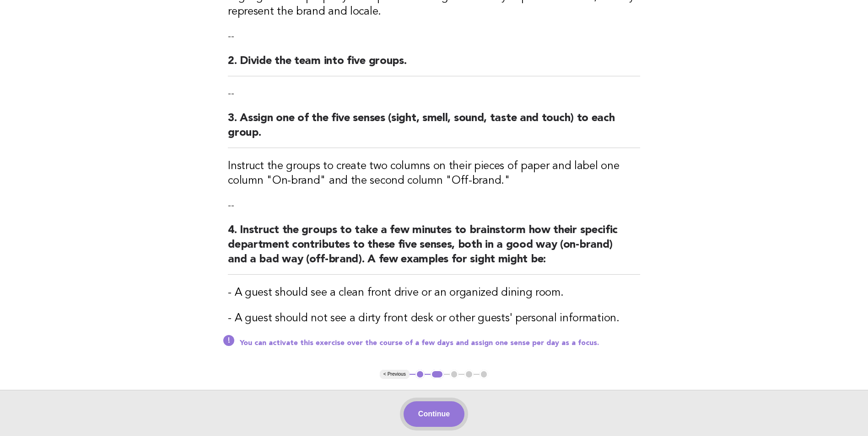 The width and height of the screenshot is (868, 436). Describe the element at coordinates (434, 65) in the screenshot. I see `h2: 2. Divide the team into five groups.` at that location.